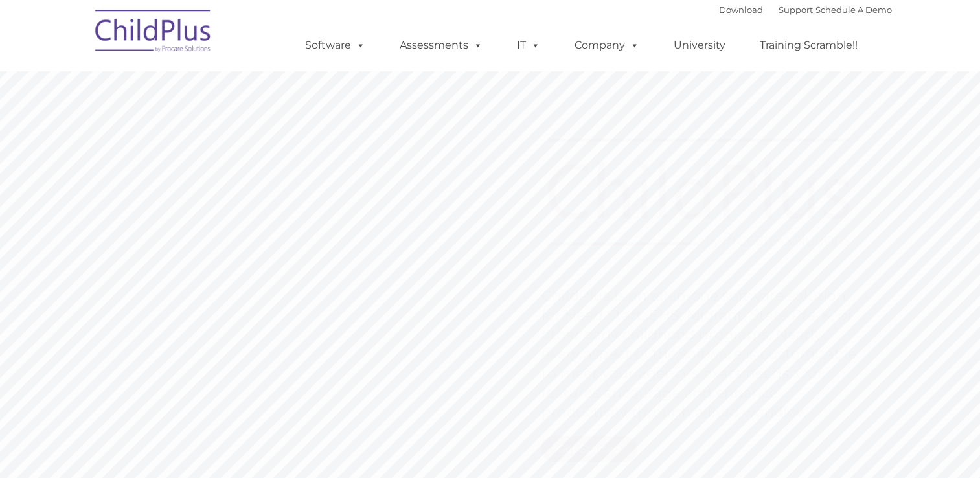  What do you see at coordinates (607, 45) in the screenshot?
I see `a: Company` at bounding box center [607, 45].